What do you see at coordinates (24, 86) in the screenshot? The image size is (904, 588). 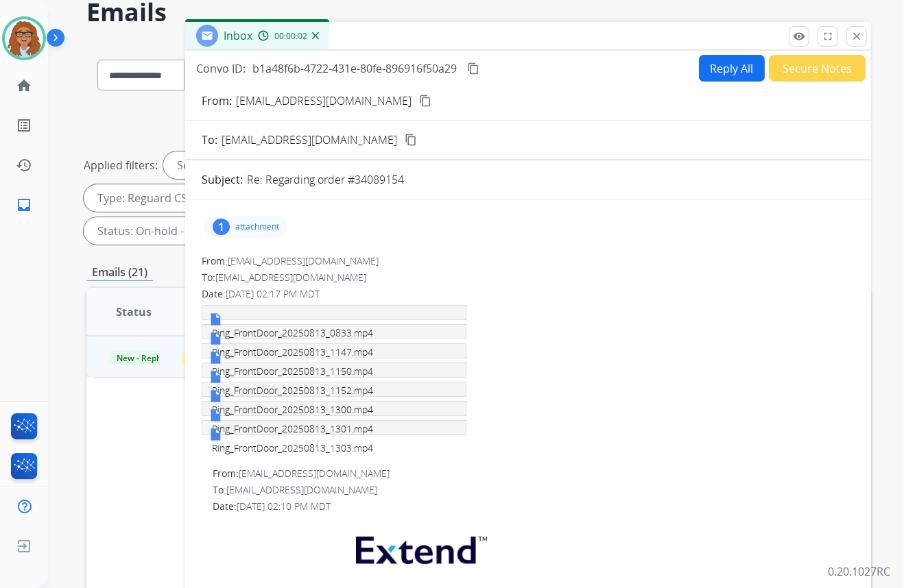 I see `mat-icon: home` at bounding box center [24, 86].